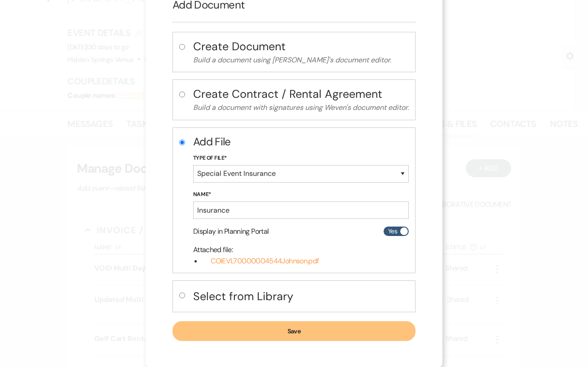 Image resolution: width=588 pixels, height=367 pixels. I want to click on h4: Create Contract / Rental Agreement, so click(301, 94).